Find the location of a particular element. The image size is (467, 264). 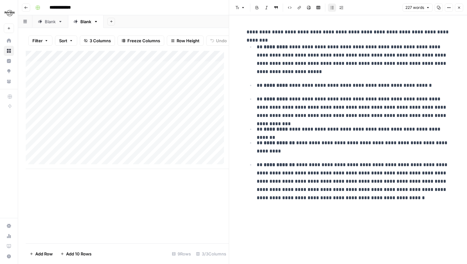

span: Filter is located at coordinates (38, 41).